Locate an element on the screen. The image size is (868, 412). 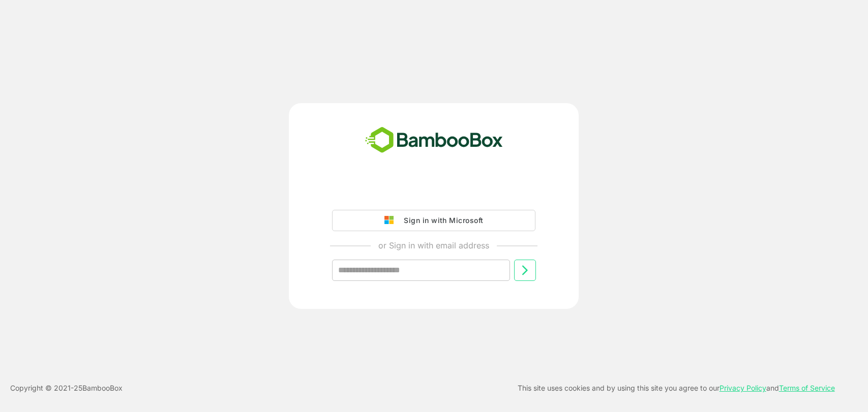
a: Terms of Service is located at coordinates (807, 388).